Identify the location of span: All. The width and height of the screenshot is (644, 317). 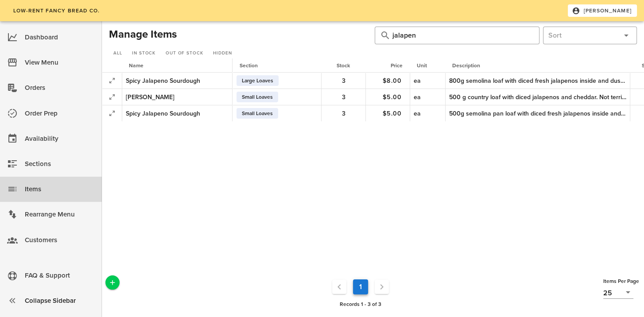
(117, 53).